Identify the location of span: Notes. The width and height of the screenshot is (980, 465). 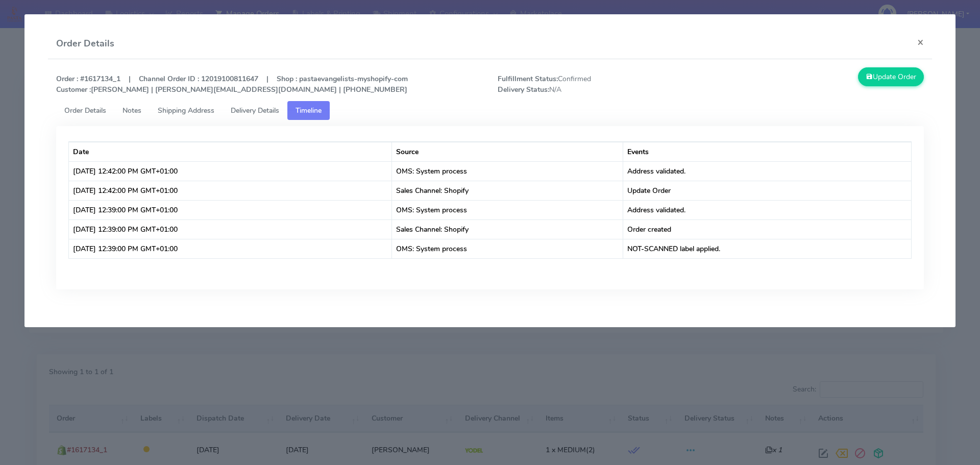
(132, 110).